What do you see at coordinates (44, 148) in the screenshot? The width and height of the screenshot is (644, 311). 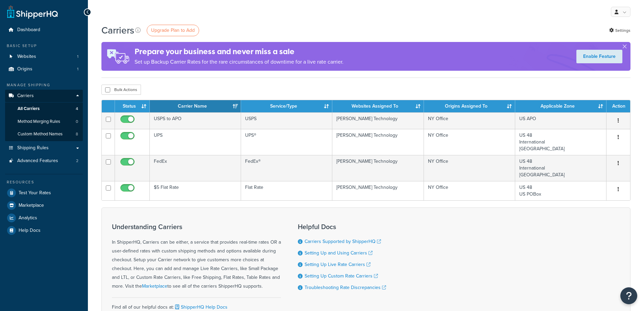 I see `a: Shipping Rules` at bounding box center [44, 148].